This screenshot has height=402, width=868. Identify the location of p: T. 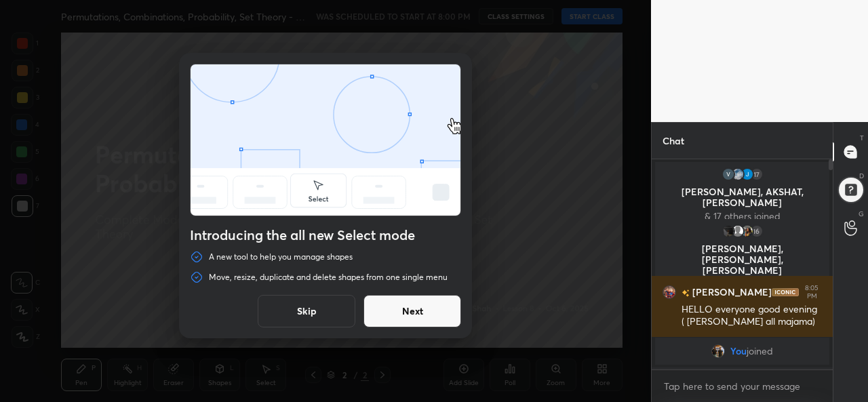
(861, 137).